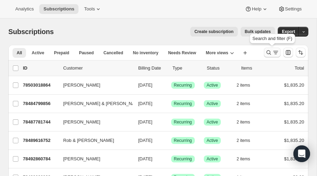 This screenshot has height=176, width=317. I want to click on button: Search and filter results, so click(272, 52).